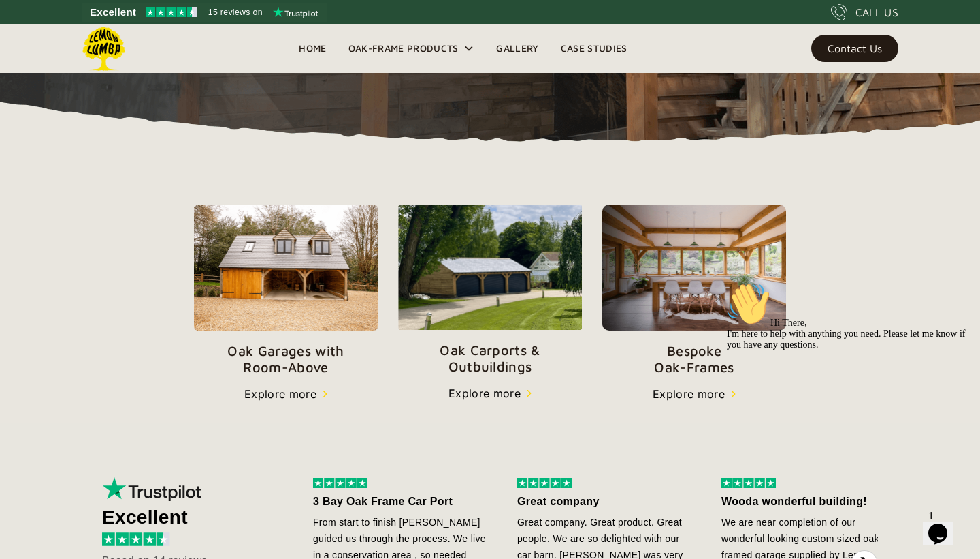  What do you see at coordinates (286, 359) in the screenshot?
I see `p: Oak Garages with Room-Above` at bounding box center [286, 359].